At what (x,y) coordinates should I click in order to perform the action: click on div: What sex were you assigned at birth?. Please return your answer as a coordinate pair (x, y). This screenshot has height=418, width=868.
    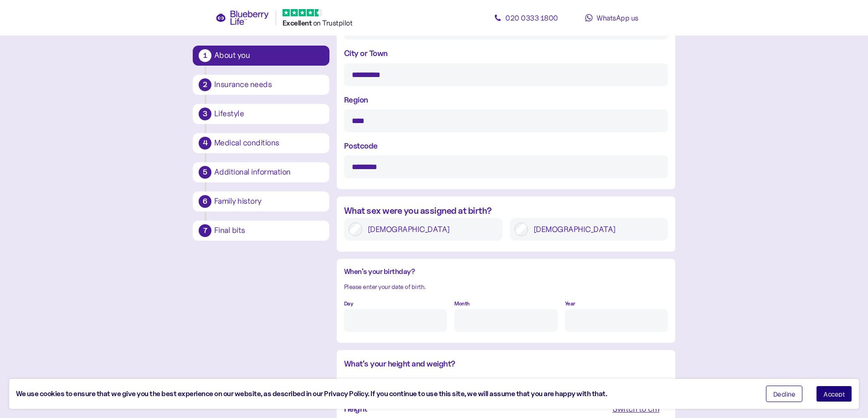
    Looking at the image, I should click on (506, 210).